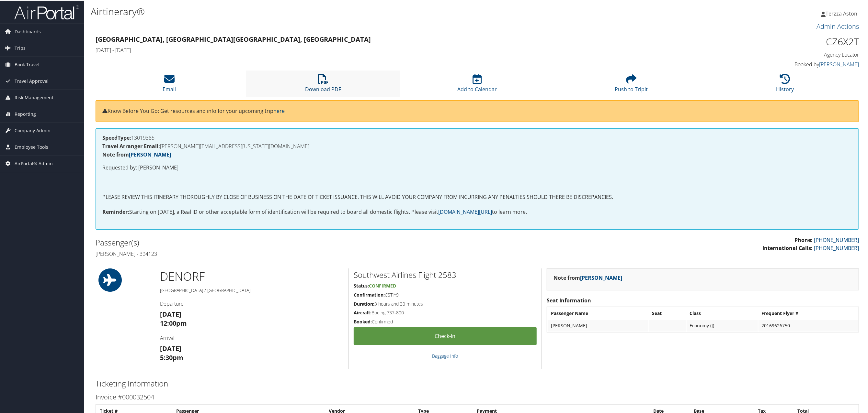  Describe the element at coordinates (25, 114) in the screenshot. I see `span: Reporting` at that location.